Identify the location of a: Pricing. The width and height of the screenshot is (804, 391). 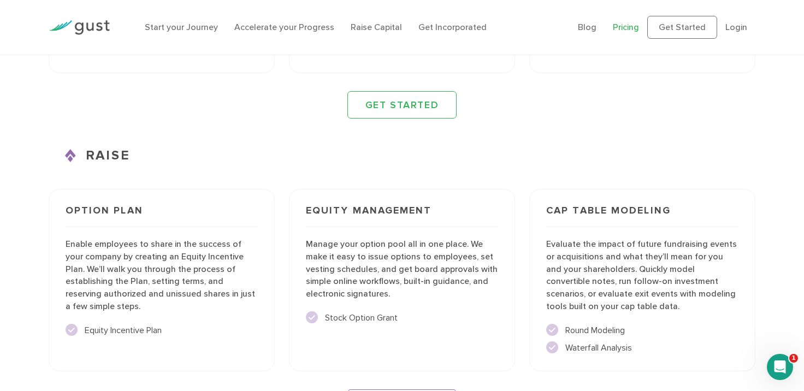
(626, 27).